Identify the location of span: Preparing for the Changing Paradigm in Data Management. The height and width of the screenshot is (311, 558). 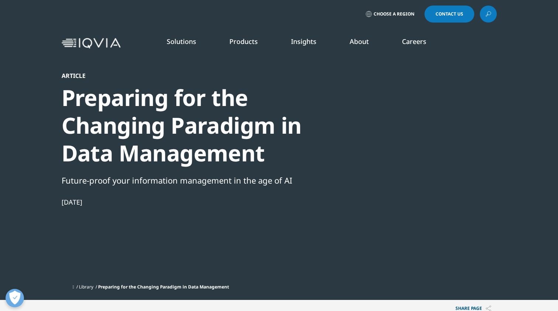
(163, 286).